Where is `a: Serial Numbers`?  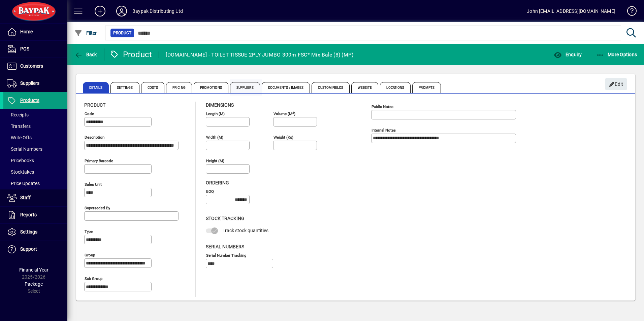
a: Serial Numbers is located at coordinates (36, 149).